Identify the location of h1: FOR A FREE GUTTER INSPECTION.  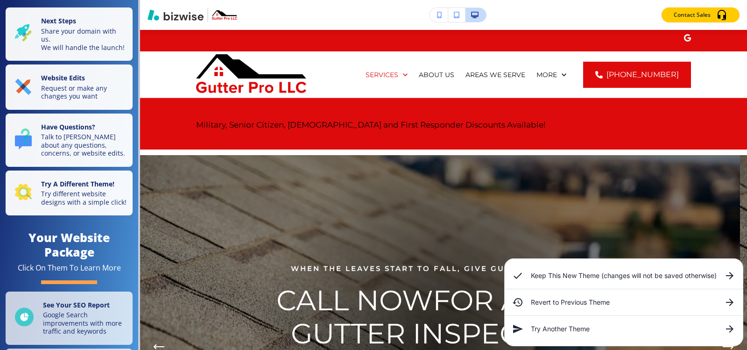
(440, 316).